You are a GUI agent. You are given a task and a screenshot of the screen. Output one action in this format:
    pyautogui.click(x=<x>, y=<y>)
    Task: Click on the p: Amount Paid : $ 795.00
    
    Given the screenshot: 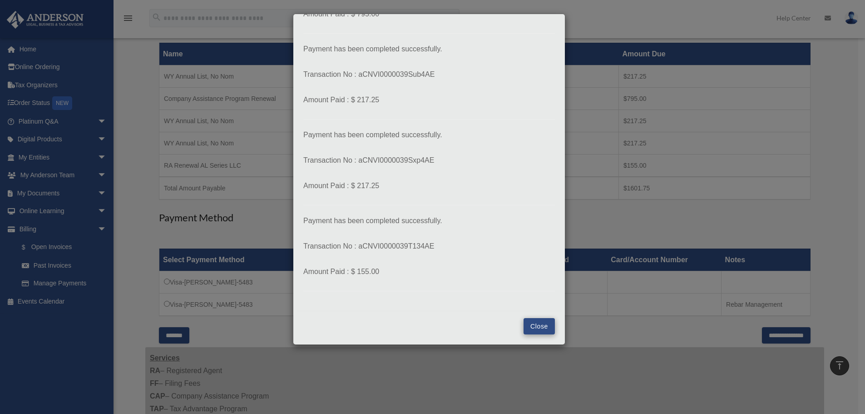 What is the action you would take?
    pyautogui.click(x=429, y=14)
    